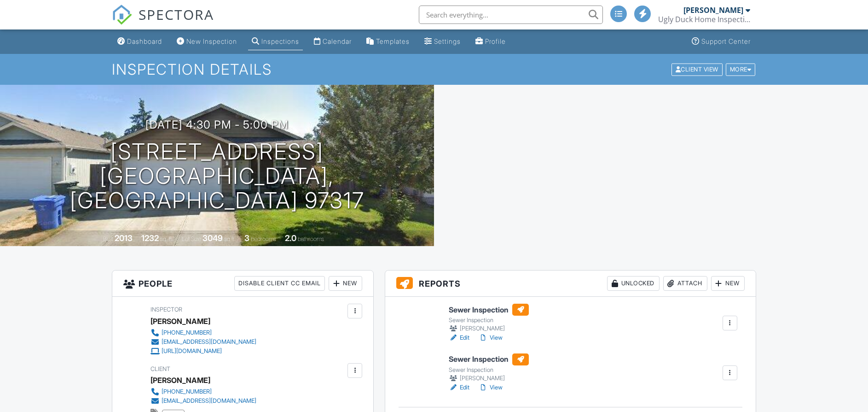  Describe the element at coordinates (434, 69) in the screenshot. I see `h1: Inspection Details` at that location.